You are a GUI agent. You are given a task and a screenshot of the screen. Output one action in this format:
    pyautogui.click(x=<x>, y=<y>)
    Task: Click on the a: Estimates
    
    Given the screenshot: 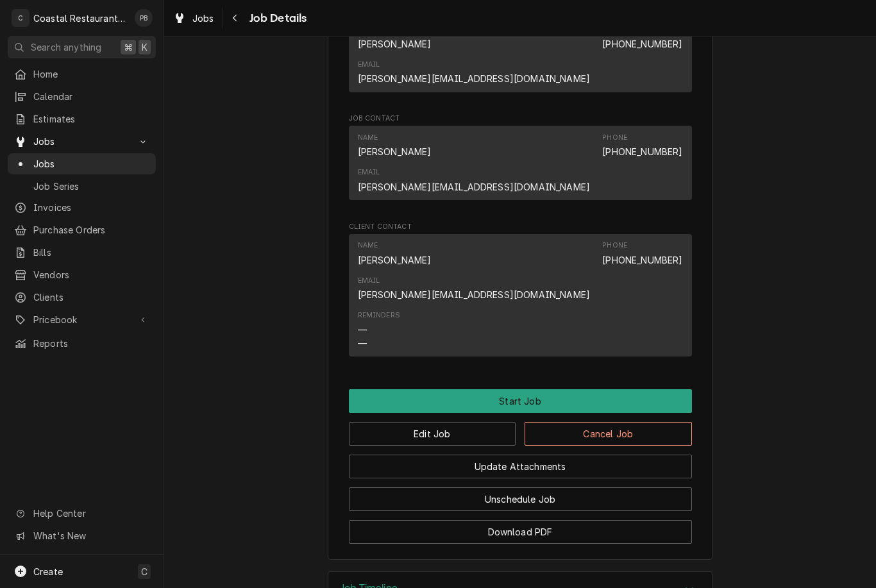 What is the action you would take?
    pyautogui.click(x=82, y=119)
    